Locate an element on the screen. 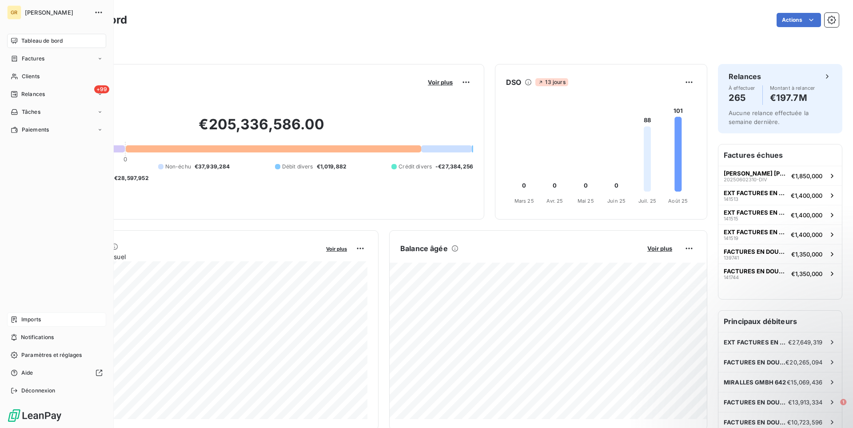 This screenshot has height=428, width=853. tspan: Juin 25 is located at coordinates (616, 201).